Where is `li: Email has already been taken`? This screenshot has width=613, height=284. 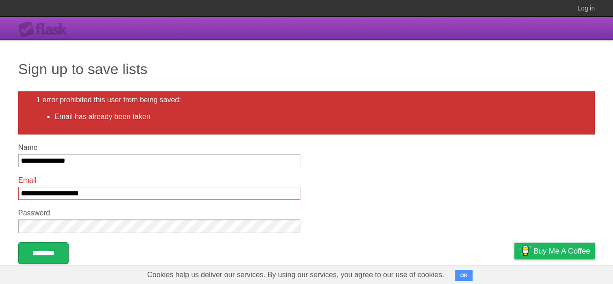 li: Email has already been taken is located at coordinates (315, 117).